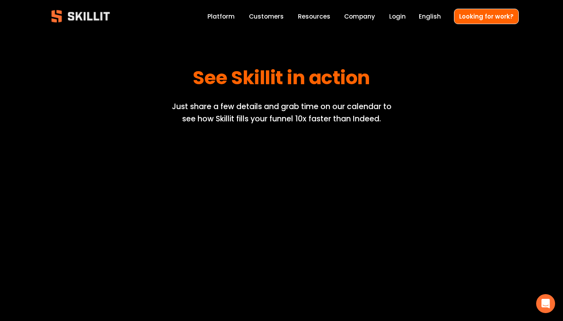  What do you see at coordinates (546, 304) in the screenshot?
I see `div: Open Intercom Messenger` at bounding box center [546, 304].